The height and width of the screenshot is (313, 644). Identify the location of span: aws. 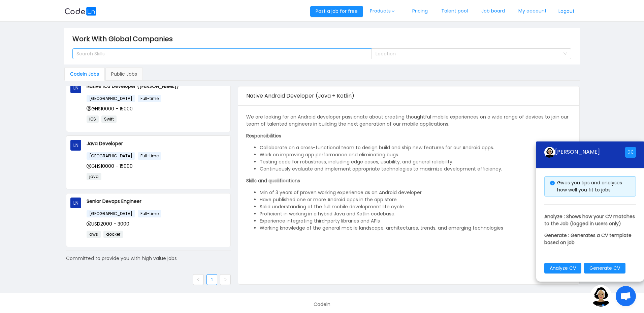
(93, 234).